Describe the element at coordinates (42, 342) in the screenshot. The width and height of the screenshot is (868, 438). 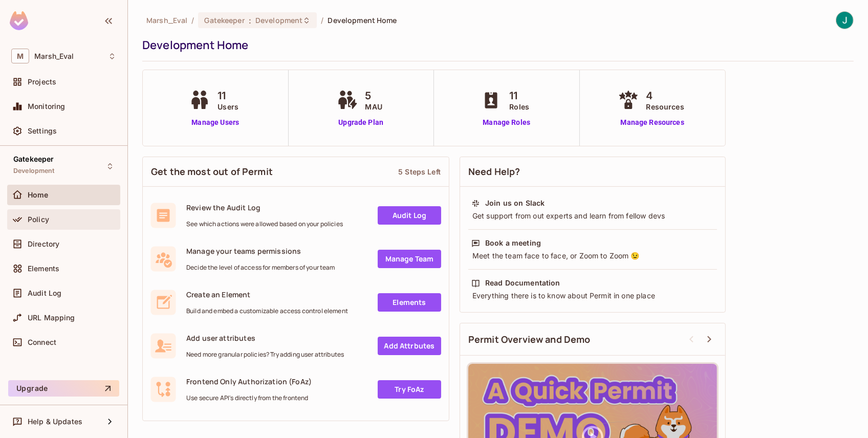
I see `span: Connect` at that location.